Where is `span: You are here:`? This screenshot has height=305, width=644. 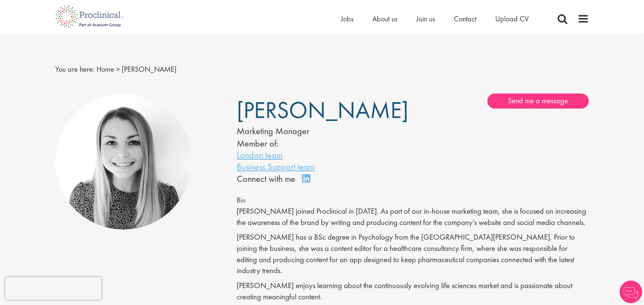 span: You are here: is located at coordinates (75, 69).